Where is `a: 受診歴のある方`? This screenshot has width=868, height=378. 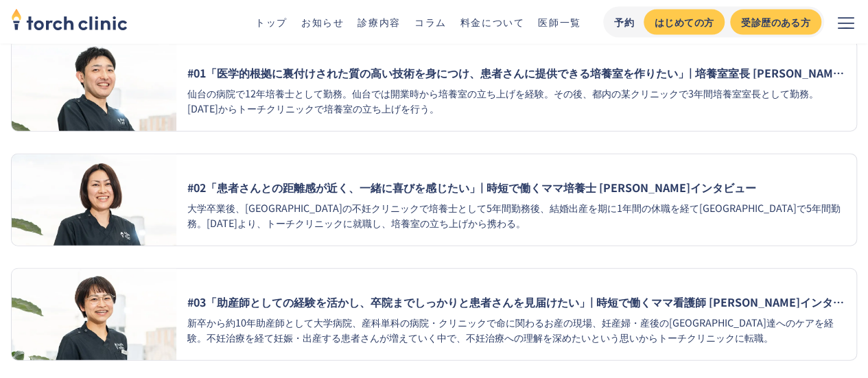
a: 受診歴のある方 is located at coordinates (775, 22).